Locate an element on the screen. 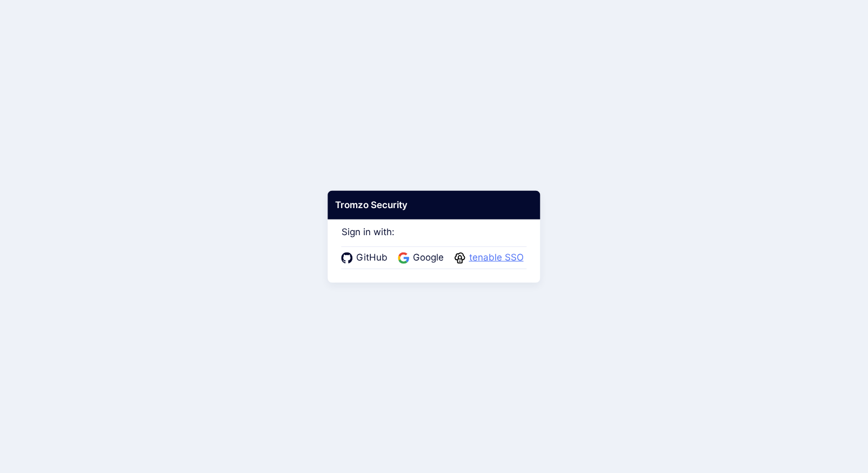 This screenshot has height=473, width=868. a: Google is located at coordinates (422, 258).